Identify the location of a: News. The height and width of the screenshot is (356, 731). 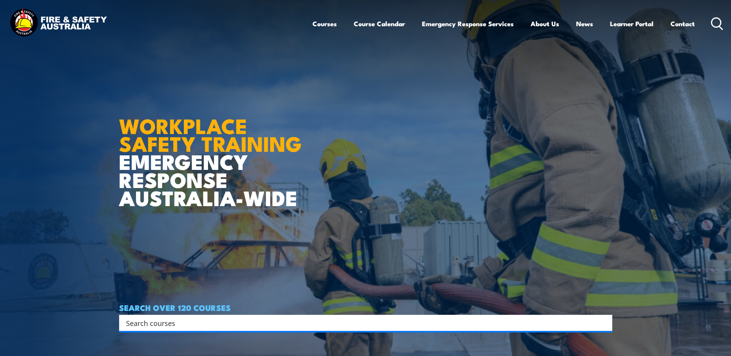
(585, 24).